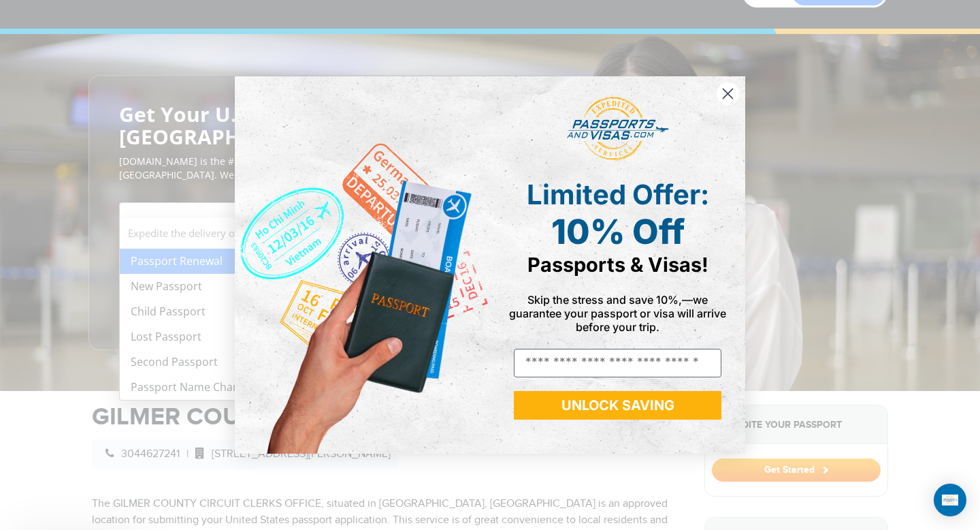 This screenshot has height=530, width=980. Describe the element at coordinates (617, 313) in the screenshot. I see `span: Skip the stress and save 10%,—we guarantee your passport or visa will arrive before your trip.` at that location.